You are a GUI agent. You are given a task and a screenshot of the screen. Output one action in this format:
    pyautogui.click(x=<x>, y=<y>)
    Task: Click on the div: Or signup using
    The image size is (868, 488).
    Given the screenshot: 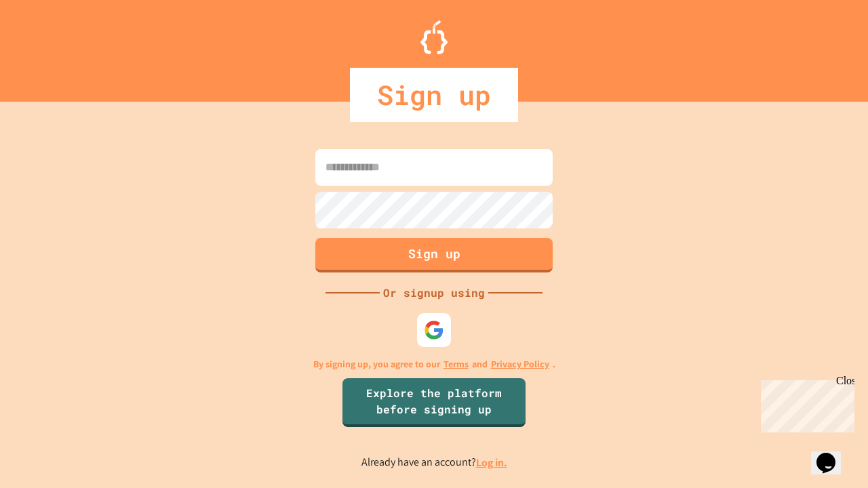 What is the action you would take?
    pyautogui.click(x=434, y=293)
    